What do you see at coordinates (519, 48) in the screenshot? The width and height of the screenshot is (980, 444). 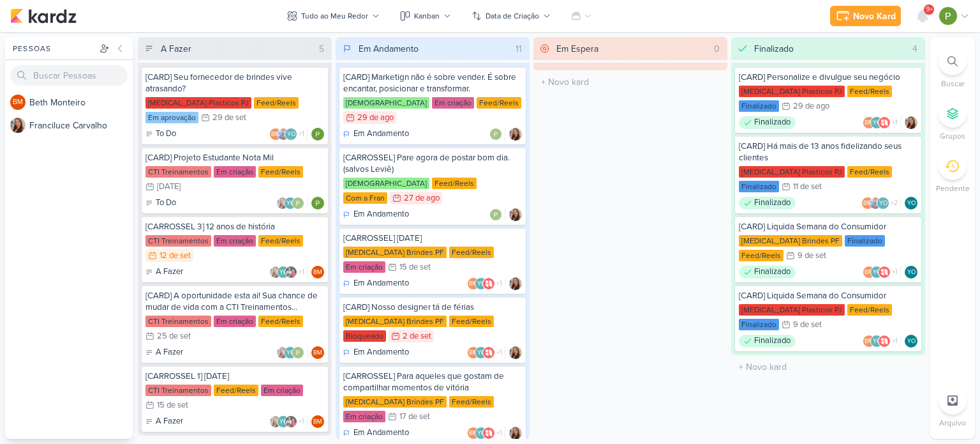 I see `div: 11` at bounding box center [519, 48].